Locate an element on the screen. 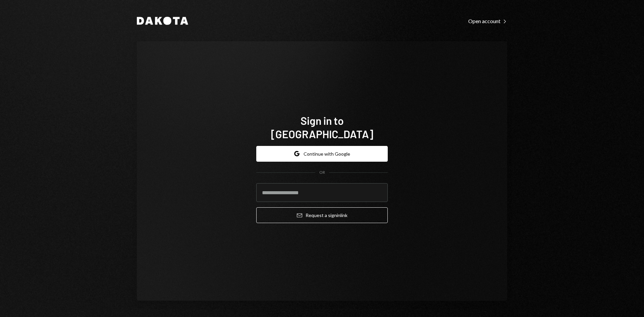  div: OR is located at coordinates (322, 172).